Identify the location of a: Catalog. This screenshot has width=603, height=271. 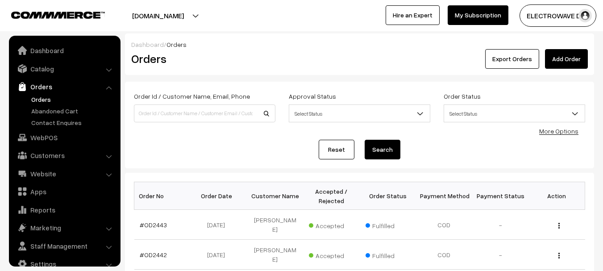
(64, 69).